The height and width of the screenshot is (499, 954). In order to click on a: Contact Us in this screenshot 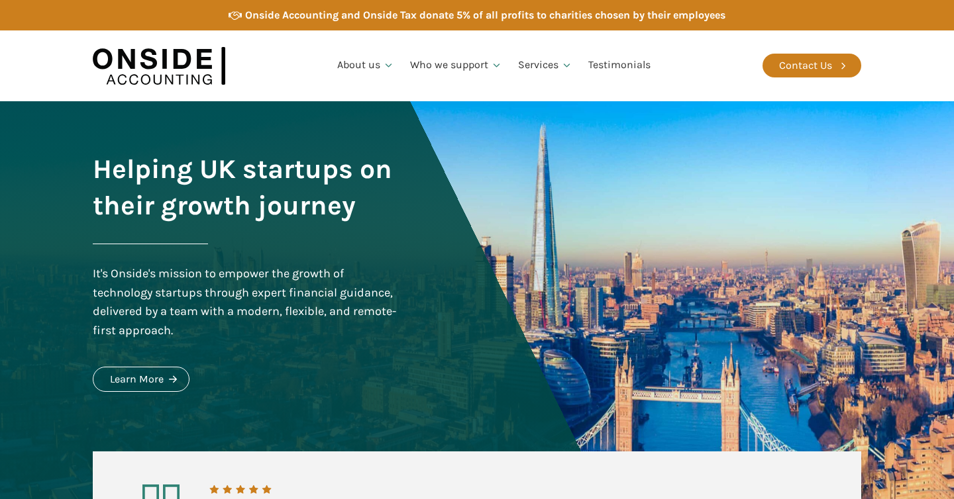, I will do `click(811, 66)`.